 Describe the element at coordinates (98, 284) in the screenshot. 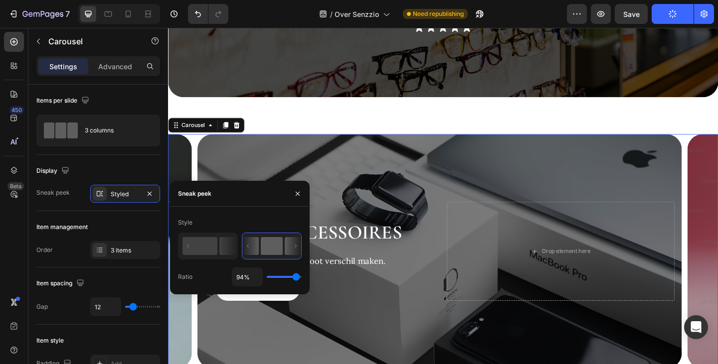

I see `button: <p>Bekijk meer</p>` at that location.